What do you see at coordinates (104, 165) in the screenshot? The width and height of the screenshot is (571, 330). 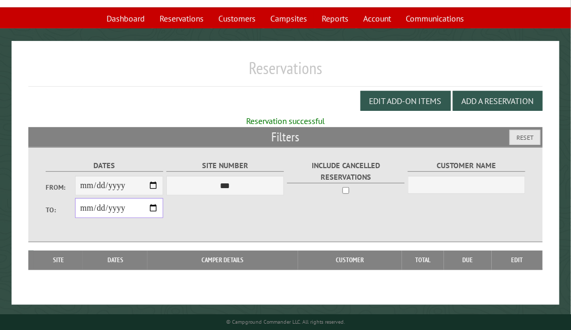 I see `label: Dates` at bounding box center [104, 165].